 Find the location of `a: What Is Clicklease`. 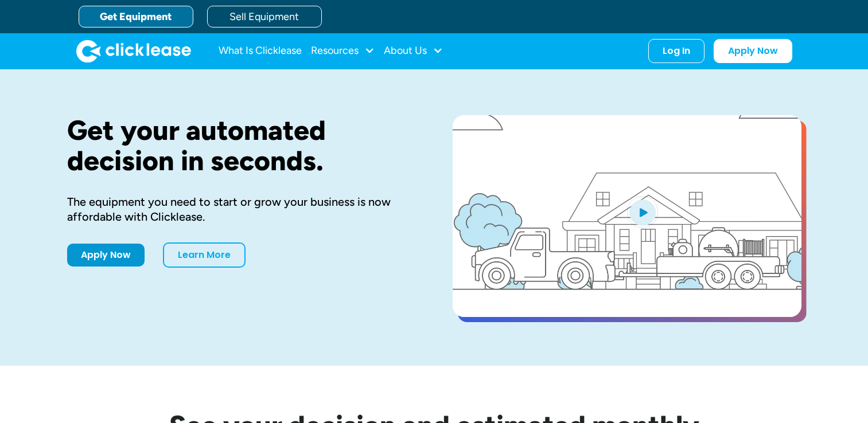

a: What Is Clicklease is located at coordinates (260, 51).